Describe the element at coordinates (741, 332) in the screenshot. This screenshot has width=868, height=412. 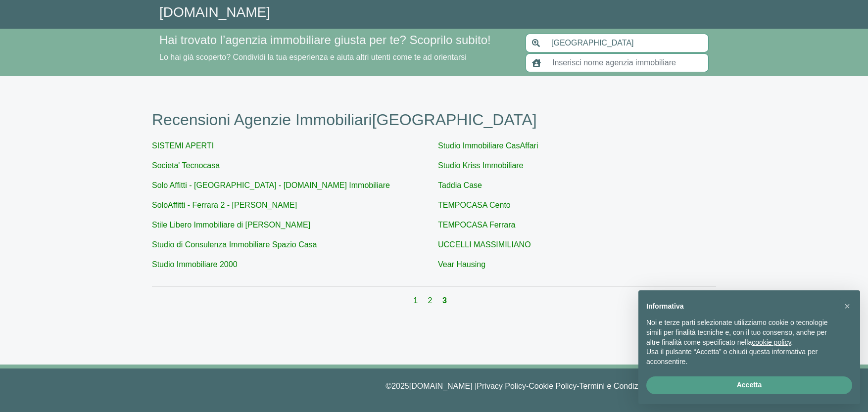
I see `p: Noi e terze parti selezionate utilizziamo cookie o tecnologie simili per finalità tecniche e, con...` at that location.